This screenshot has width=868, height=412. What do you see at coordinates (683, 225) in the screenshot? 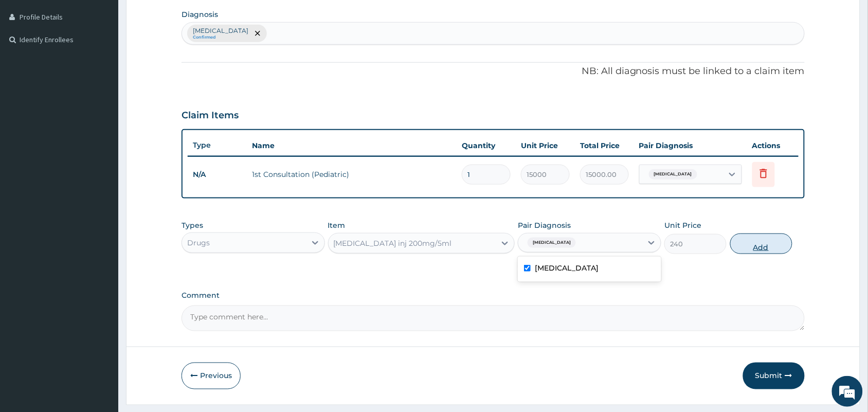
I see `label: Unit Price` at bounding box center [683, 225].